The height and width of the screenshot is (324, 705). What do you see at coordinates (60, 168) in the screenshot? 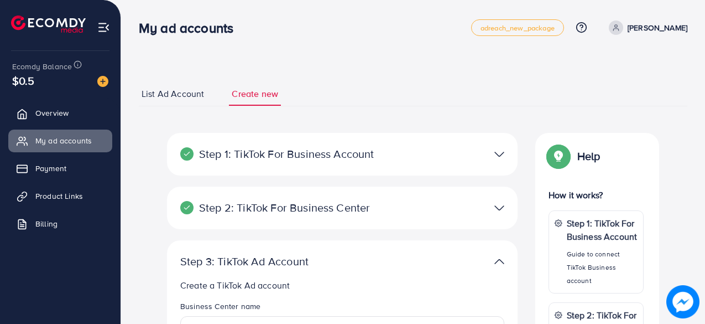
I see `a: Payment` at bounding box center [60, 168].